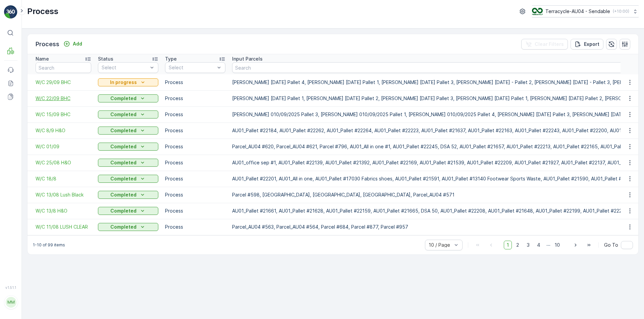 Image resolution: width=644 pixels, height=319 pixels. I want to click on button: MM, so click(11, 303).